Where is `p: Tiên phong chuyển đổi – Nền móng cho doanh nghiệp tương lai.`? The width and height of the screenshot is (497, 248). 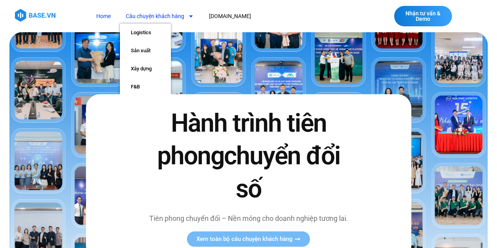 p: Tiên phong chuyển đổi – Nền móng cho doanh nghiệp tương lai. is located at coordinates (249, 218).